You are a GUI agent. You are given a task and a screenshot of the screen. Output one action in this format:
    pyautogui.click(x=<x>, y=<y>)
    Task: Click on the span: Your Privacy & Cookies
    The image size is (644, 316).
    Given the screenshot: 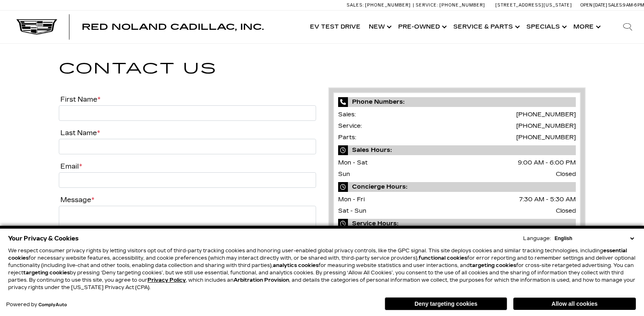 What is the action you would take?
    pyautogui.click(x=43, y=239)
    